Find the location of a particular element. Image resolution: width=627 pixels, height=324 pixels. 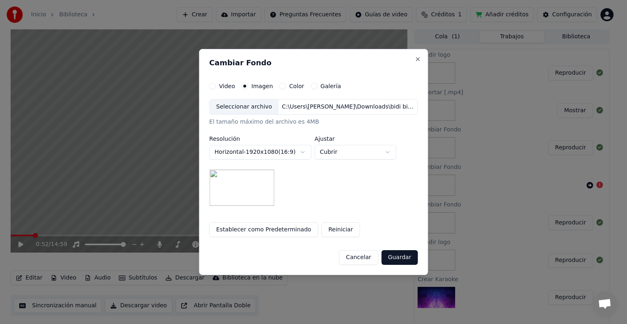

button: Guardar is located at coordinates (399, 258).